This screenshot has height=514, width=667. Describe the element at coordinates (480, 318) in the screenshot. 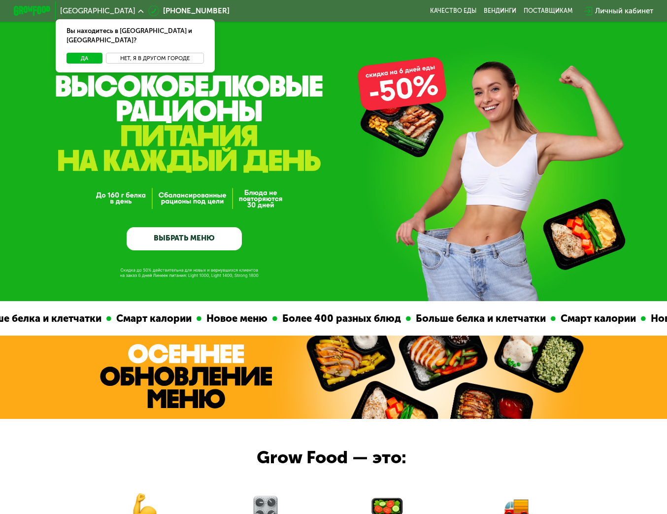

I see `div: Больше белка и клетчатки` at that location.